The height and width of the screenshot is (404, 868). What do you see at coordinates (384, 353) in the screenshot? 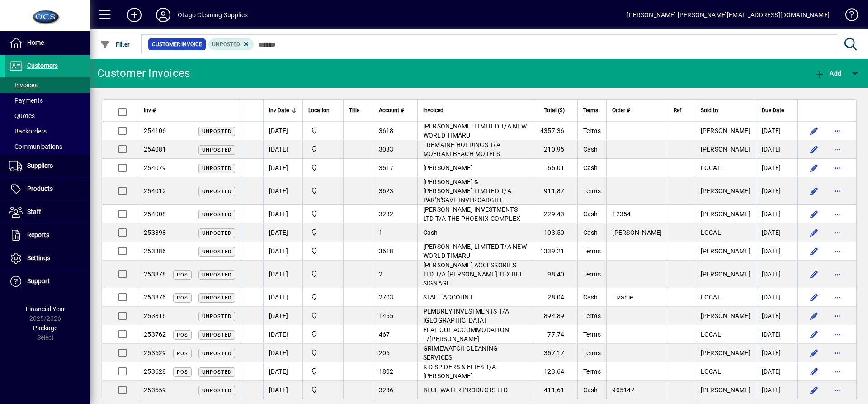
I see `span: 206` at bounding box center [384, 353].